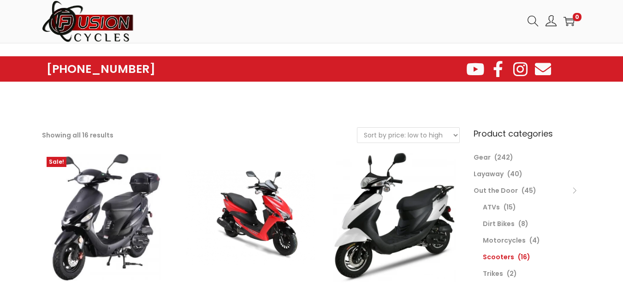 This screenshot has width=623, height=292. Describe the element at coordinates (524, 224) in the screenshot. I see `span: (8)` at that location.